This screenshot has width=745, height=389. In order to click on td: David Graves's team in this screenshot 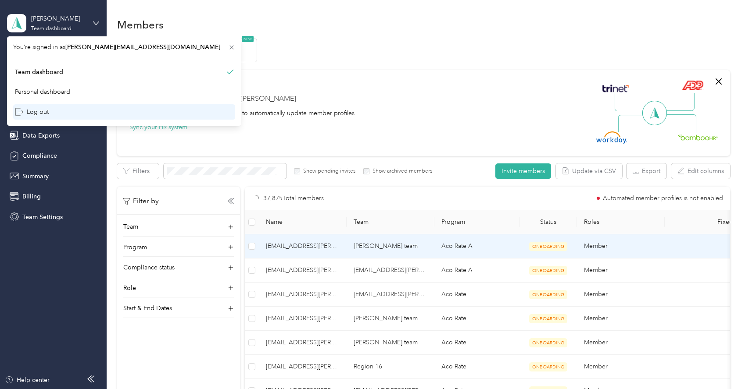, I will do `click(390, 343)`.